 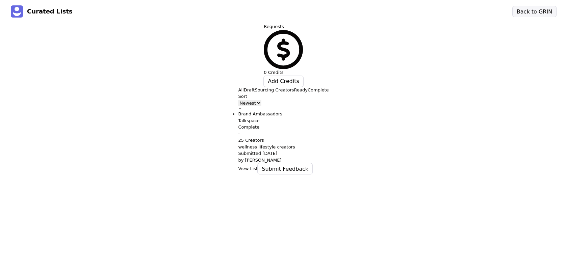 I want to click on p: All, so click(x=241, y=90).